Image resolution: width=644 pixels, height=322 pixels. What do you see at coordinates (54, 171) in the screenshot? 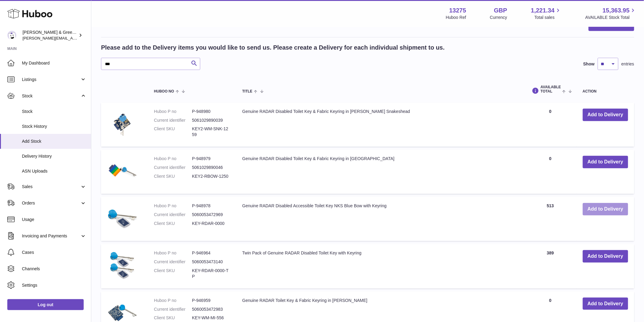
I see `span: ASN Uploads` at bounding box center [54, 171].